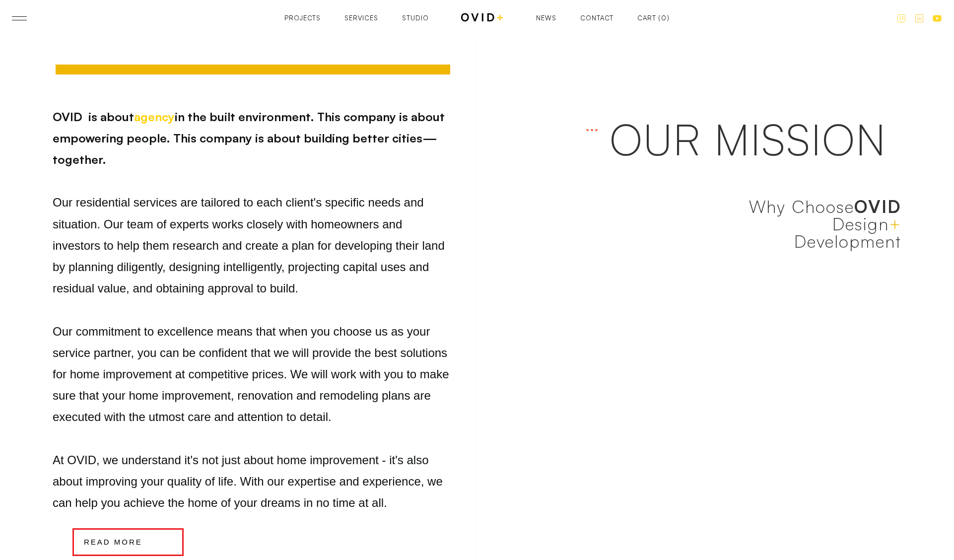  Describe the element at coordinates (877, 206) in the screenshot. I see `strong: OVID` at that location.